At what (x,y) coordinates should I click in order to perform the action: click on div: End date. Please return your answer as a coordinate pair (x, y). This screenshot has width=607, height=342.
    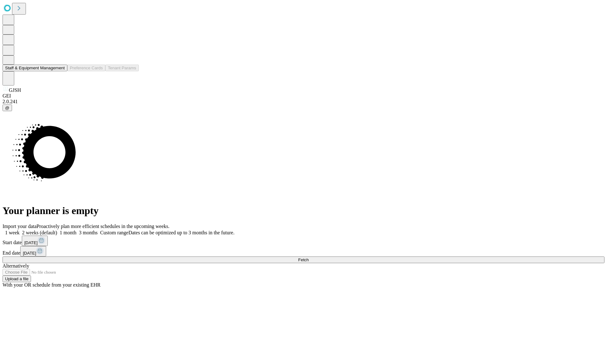
    Looking at the image, I should click on (304, 251).